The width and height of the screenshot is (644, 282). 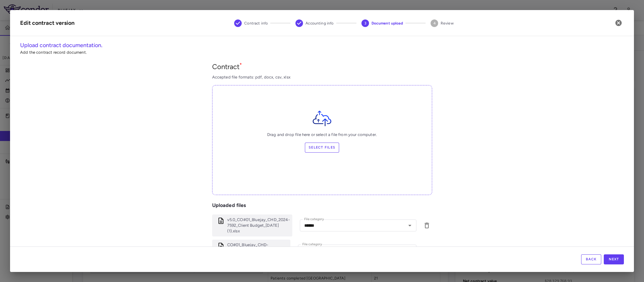 What do you see at coordinates (382, 23) in the screenshot?
I see `button: Document upload` at bounding box center [382, 23].